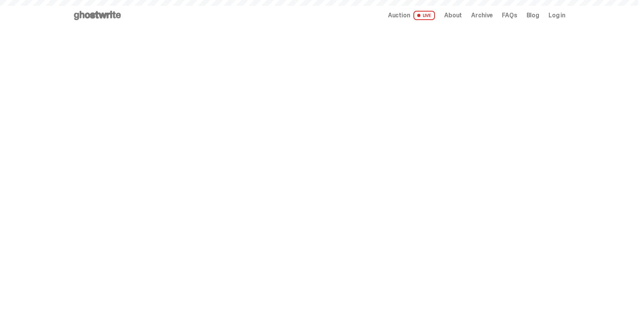 This screenshot has width=644, height=330. Describe the element at coordinates (509, 15) in the screenshot. I see `span: FAQs` at that location.